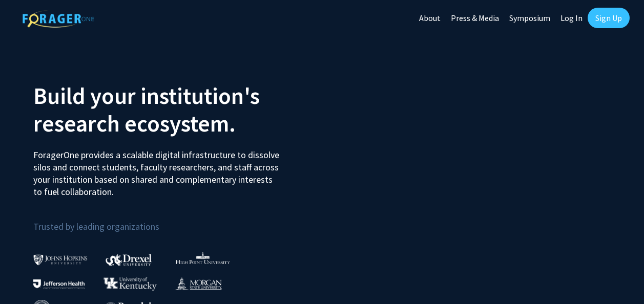 This screenshot has width=644, height=304. What do you see at coordinates (130, 283) in the screenshot?
I see `img: University of Kentucky` at bounding box center [130, 283].